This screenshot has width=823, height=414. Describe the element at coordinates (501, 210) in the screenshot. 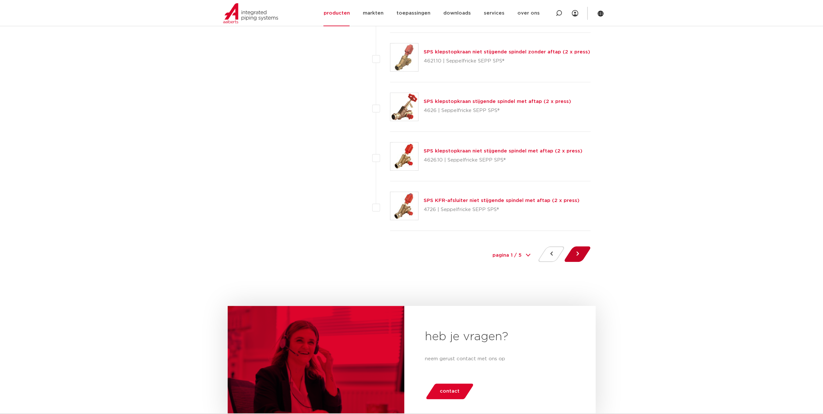

I see `p: 4726 | Seppelfricke SEPP SPS®` at that location.